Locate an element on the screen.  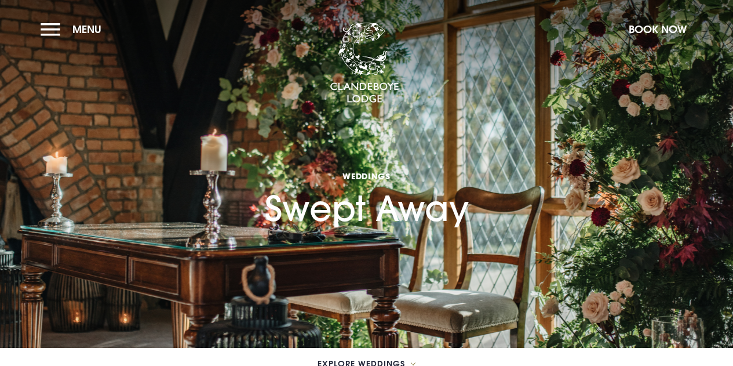
h1: Swept Away is located at coordinates (367, 177).